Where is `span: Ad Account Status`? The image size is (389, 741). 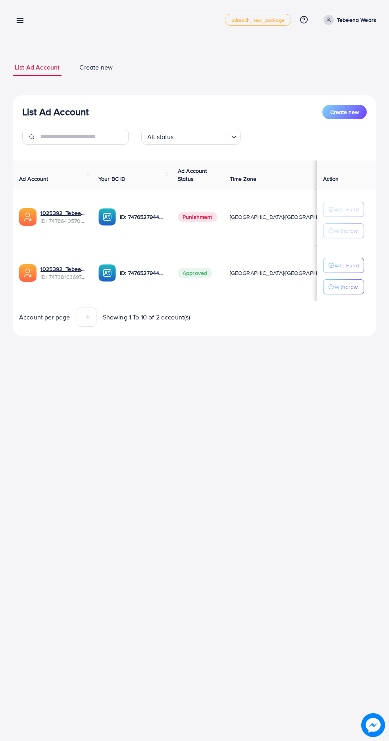
span: Ad Account Status is located at coordinates (193, 175).